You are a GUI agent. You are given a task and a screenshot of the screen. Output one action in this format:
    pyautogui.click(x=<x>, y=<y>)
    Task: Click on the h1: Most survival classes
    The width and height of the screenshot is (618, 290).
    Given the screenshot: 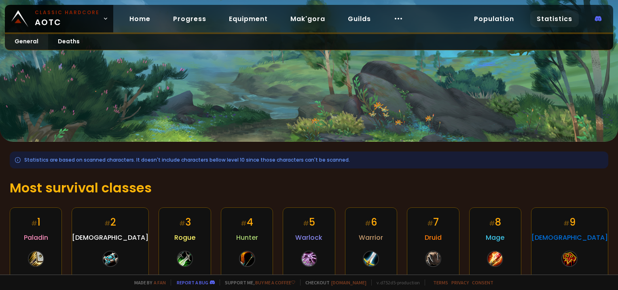 What is the action you would take?
    pyautogui.click(x=309, y=188)
    